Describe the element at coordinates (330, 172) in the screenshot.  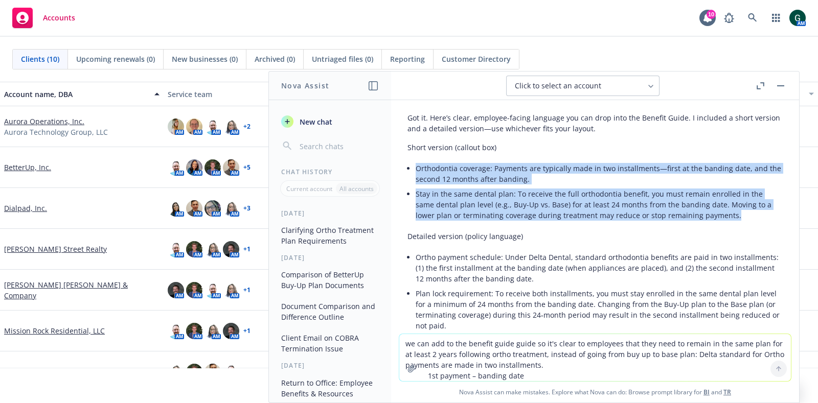
I see `div: Chat History` at that location.